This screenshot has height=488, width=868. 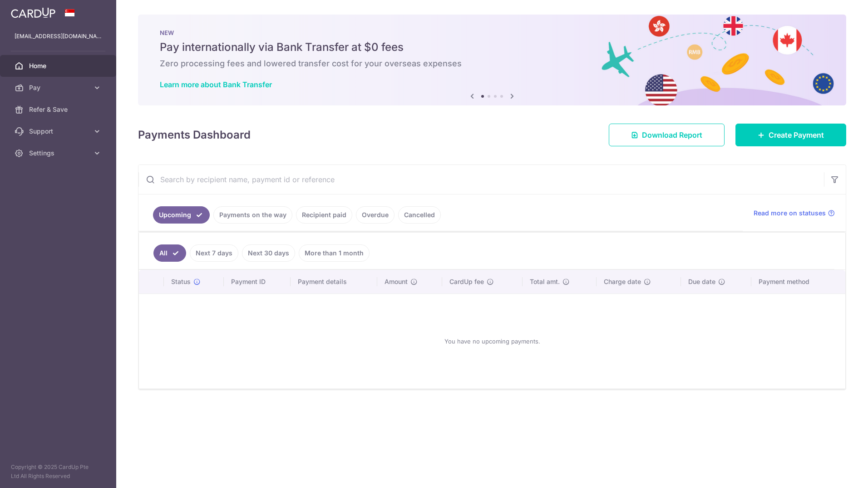 What do you see at coordinates (492, 33) in the screenshot?
I see `p: NEW` at bounding box center [492, 33].